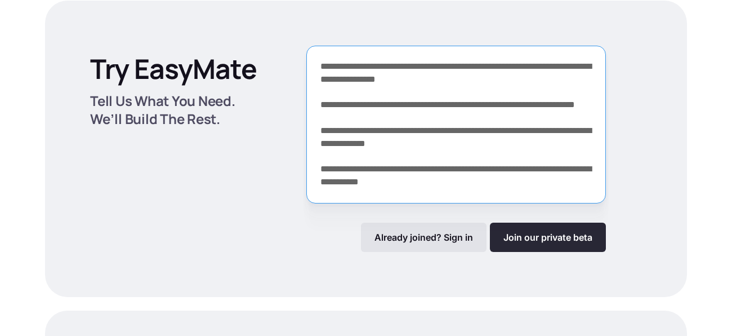  I want to click on a: Already joined? Sign in, so click(423, 237).